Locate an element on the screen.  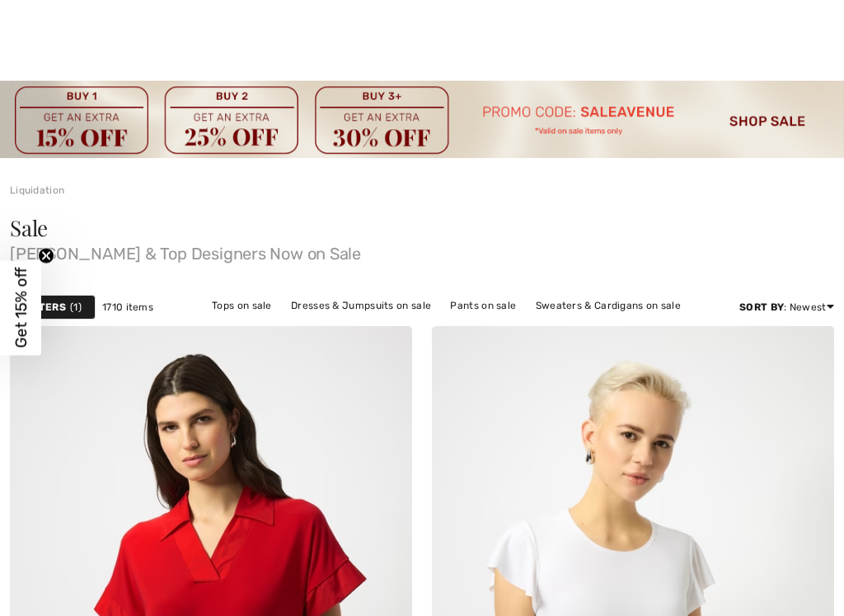
strong: Sort By is located at coordinates (761, 307).